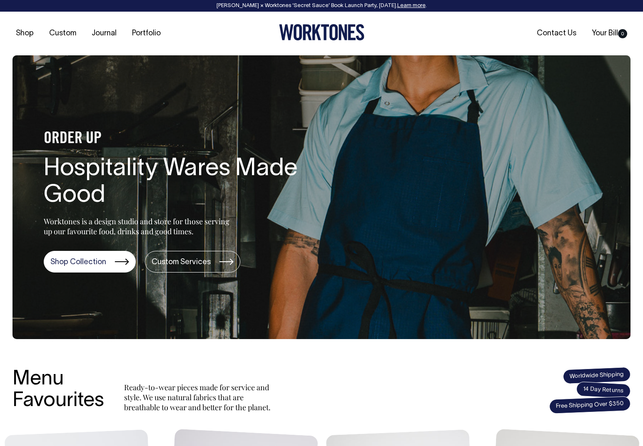 This screenshot has height=446, width=643. Describe the element at coordinates (192, 262) in the screenshot. I see `a: Custom Services` at that location.